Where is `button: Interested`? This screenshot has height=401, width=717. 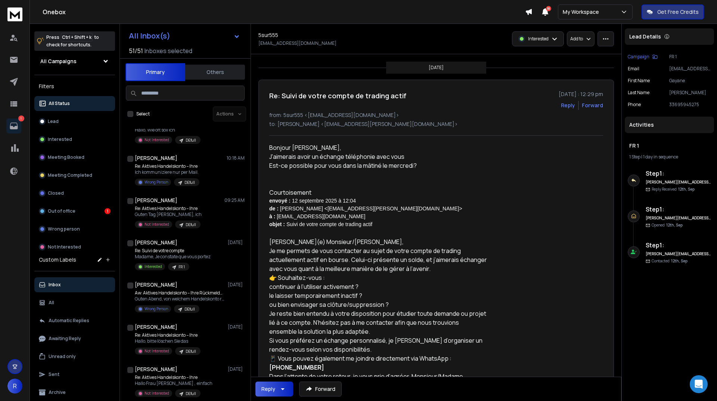
button: Interested is located at coordinates (75, 139).